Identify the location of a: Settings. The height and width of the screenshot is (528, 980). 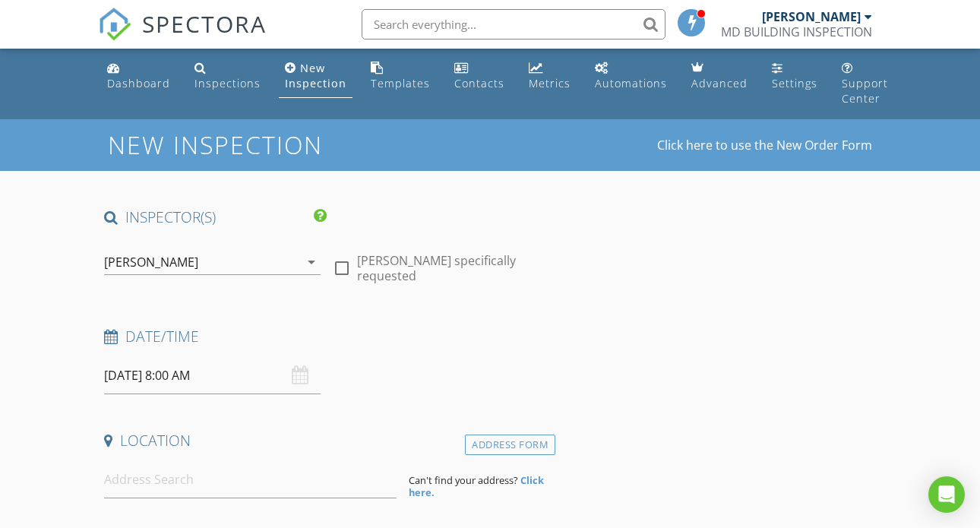
(795, 76).